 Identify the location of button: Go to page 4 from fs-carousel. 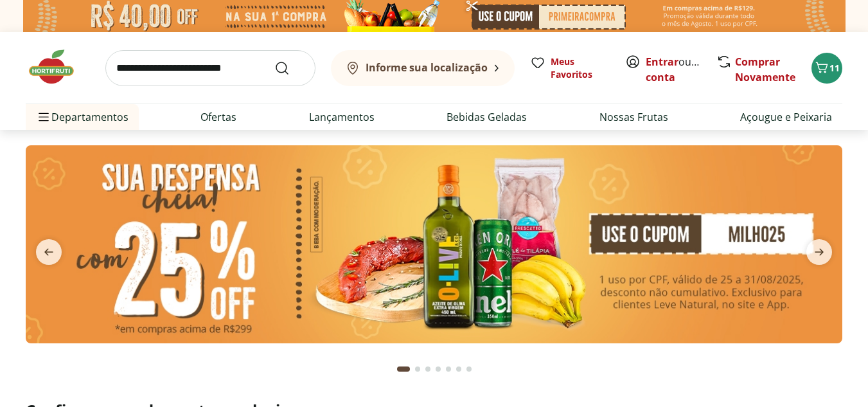
(439, 369).